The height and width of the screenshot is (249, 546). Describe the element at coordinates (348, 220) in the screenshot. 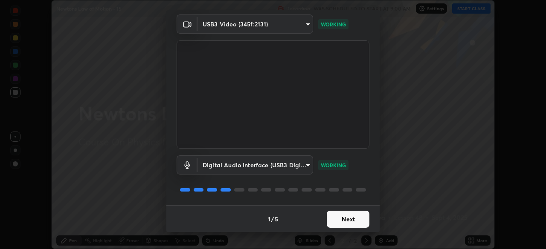

I see `button: Next` at that location.